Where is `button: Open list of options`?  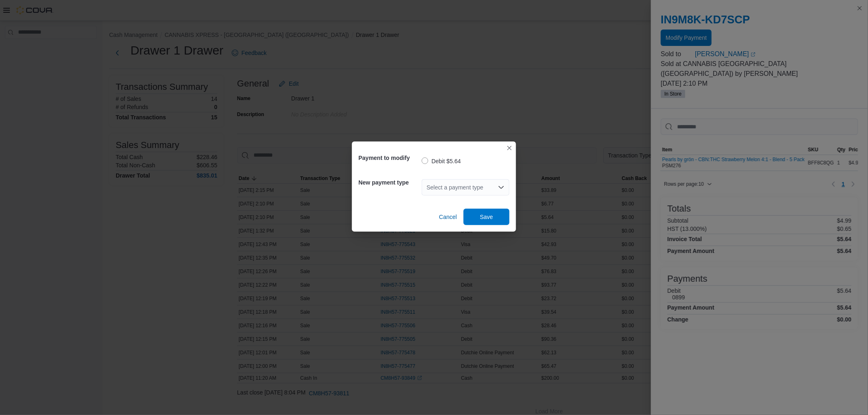 button: Open list of options is located at coordinates (501, 187).